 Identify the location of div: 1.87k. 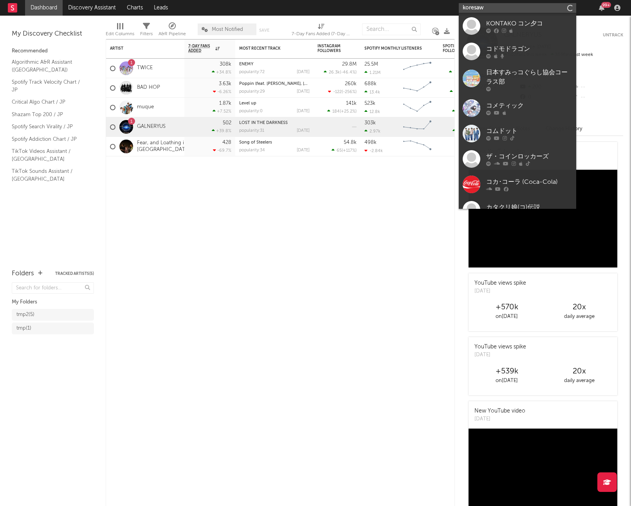
(225, 103).